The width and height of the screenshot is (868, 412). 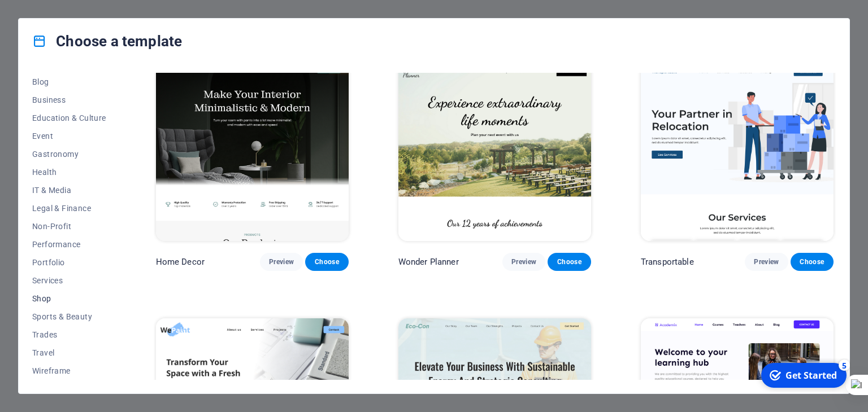 I want to click on span: Services, so click(x=69, y=281).